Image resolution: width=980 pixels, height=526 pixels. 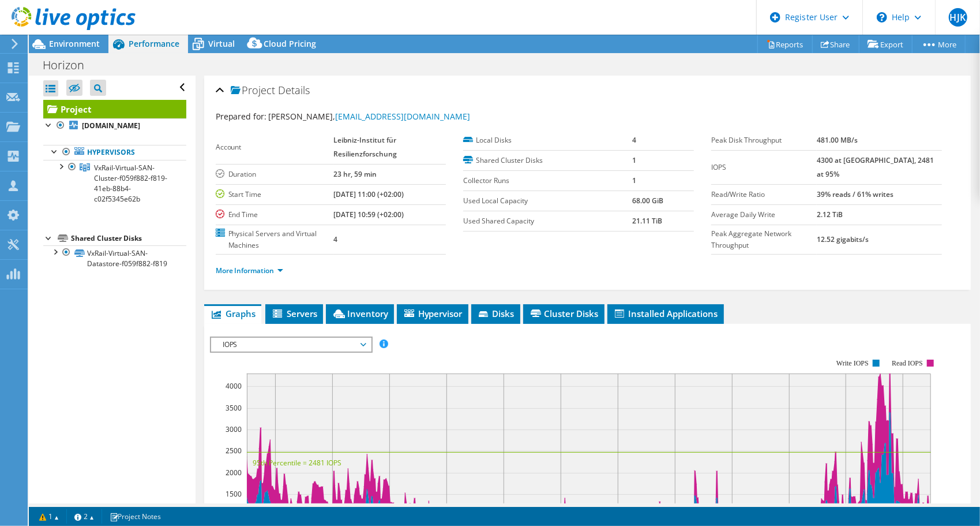 I want to click on a: 2, so click(x=84, y=516).